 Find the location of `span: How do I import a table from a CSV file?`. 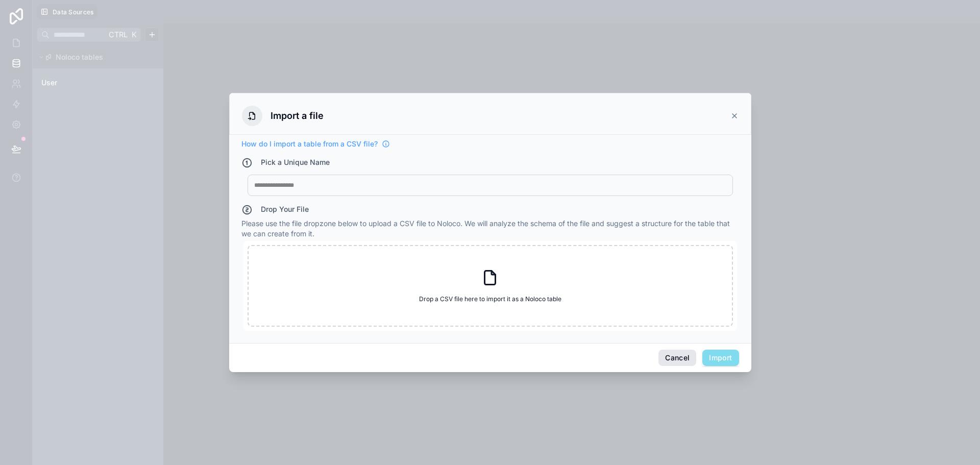

span: How do I import a table from a CSV file? is located at coordinates (309, 144).